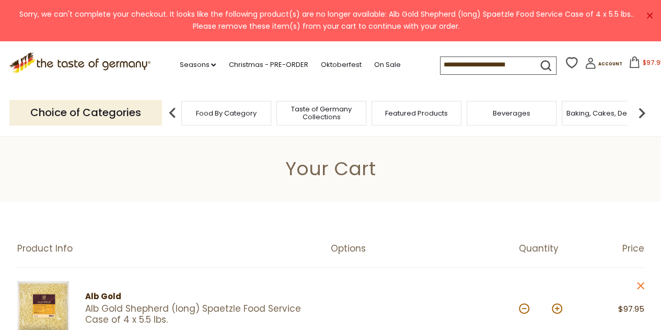 The height and width of the screenshot is (330, 661). Describe the element at coordinates (174, 248) in the screenshot. I see `div: Product Info` at that location.